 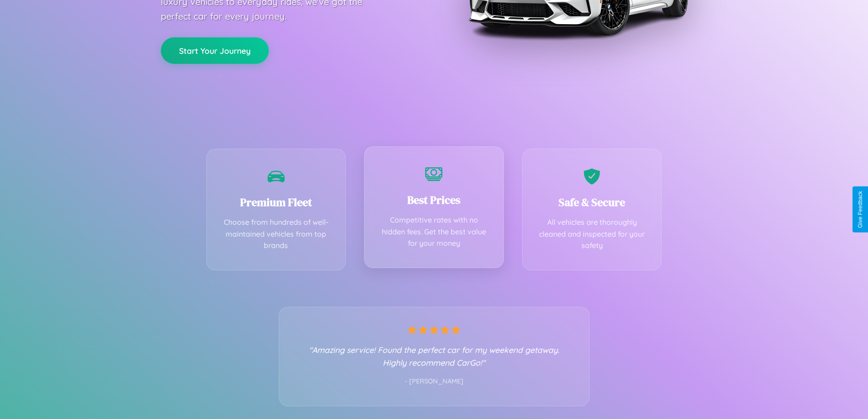 I want to click on p: All vehicles are thoroughly cleaned and inspected for your safety, so click(x=592, y=234).